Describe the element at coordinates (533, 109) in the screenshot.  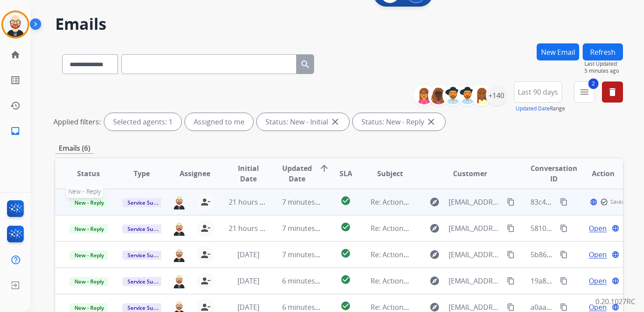
I see `button: Updated Date` at that location.